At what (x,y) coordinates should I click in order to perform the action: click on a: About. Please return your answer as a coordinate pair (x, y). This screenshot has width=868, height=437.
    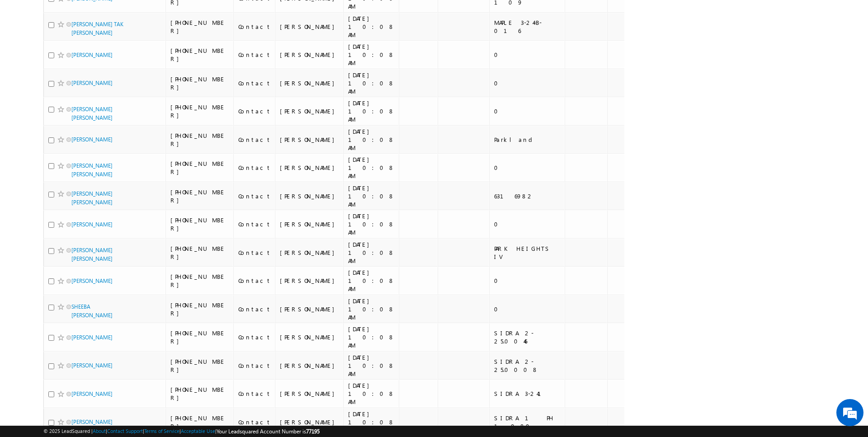
    Looking at the image, I should click on (99, 431).